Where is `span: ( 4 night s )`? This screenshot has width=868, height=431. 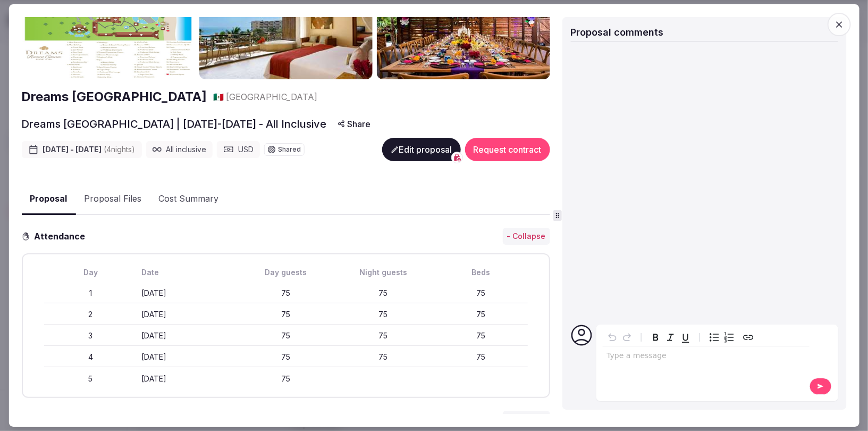 span: ( 4 night s ) is located at coordinates (119, 149).